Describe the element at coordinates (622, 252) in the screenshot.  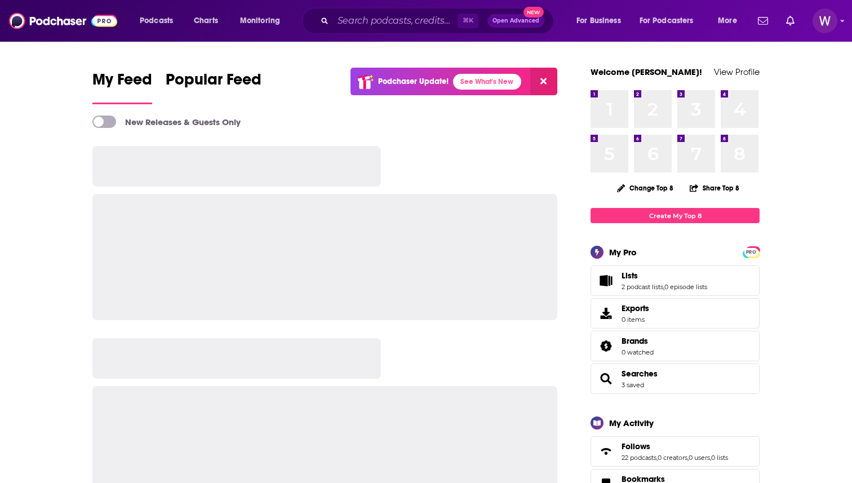
I see `div: My Pro` at that location.